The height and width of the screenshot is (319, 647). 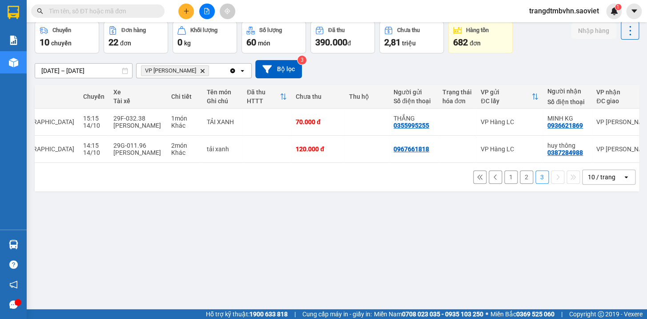 What do you see at coordinates (411, 125) in the screenshot?
I see `div: 0355995255` at bounding box center [411, 125].